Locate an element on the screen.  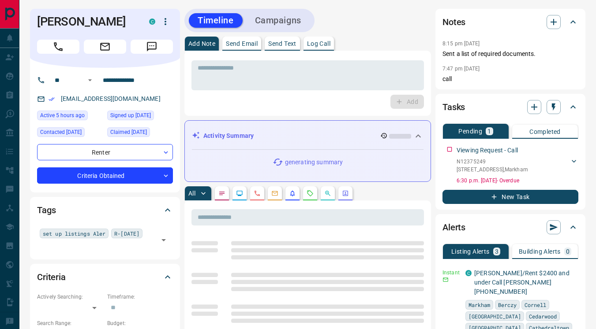
p: Log Call is located at coordinates (318, 44).